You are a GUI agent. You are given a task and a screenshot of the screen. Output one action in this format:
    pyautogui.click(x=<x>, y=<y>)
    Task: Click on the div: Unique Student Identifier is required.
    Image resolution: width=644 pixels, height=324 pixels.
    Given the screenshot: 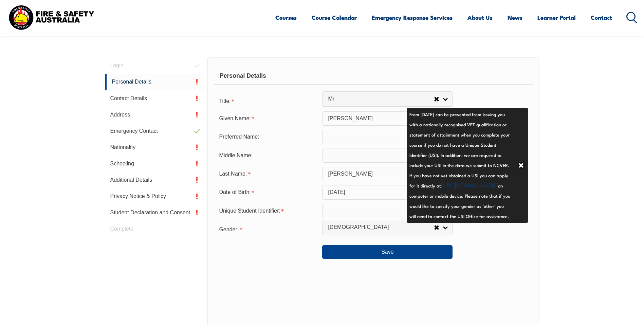 What is the action you would take?
    pyautogui.click(x=268, y=211)
    